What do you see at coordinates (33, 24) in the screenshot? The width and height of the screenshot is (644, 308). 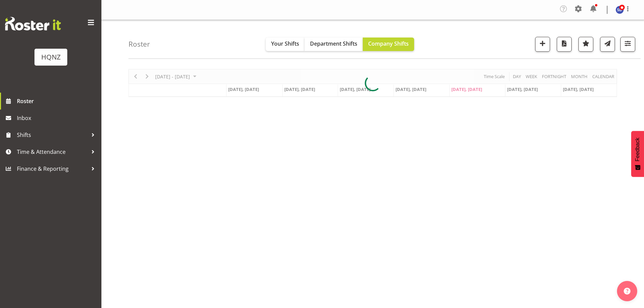 I see `img: Rosterit website logo` at bounding box center [33, 24].